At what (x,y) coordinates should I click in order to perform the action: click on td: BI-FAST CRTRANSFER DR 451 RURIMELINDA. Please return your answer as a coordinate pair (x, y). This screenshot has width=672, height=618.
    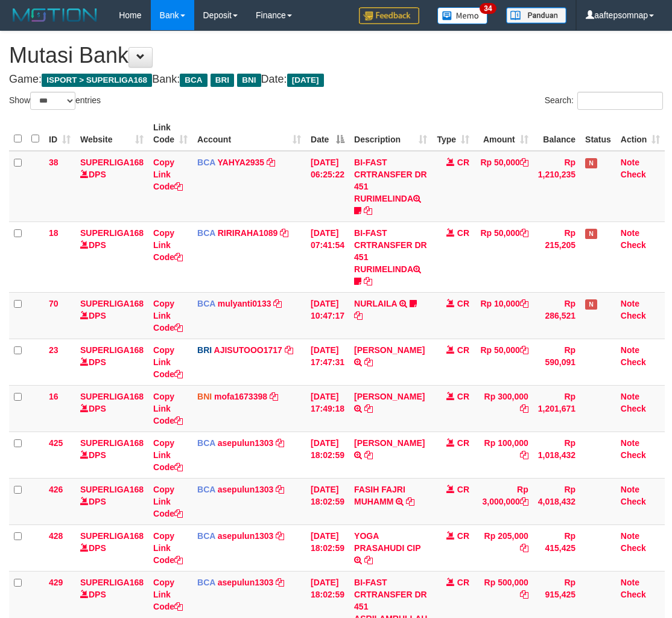
    Looking at the image, I should click on (391, 187).